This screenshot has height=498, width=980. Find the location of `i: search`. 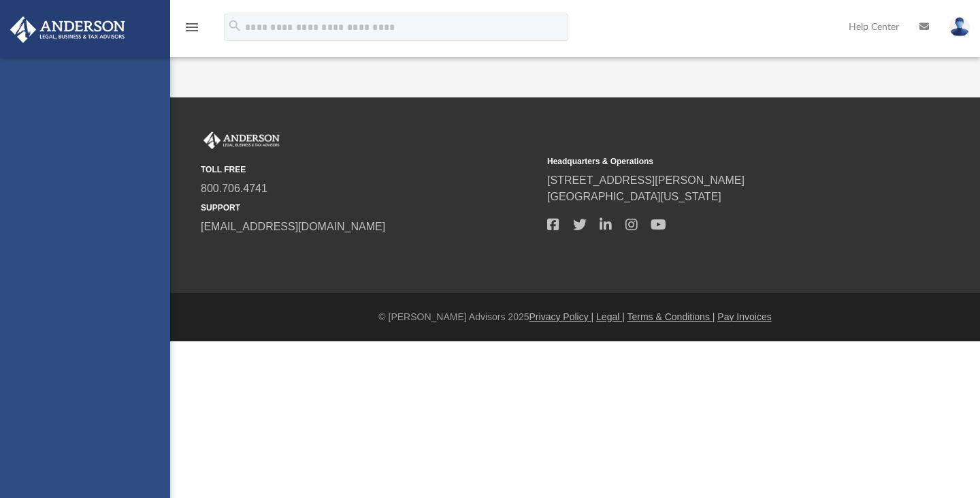

i: search is located at coordinates (234, 26).